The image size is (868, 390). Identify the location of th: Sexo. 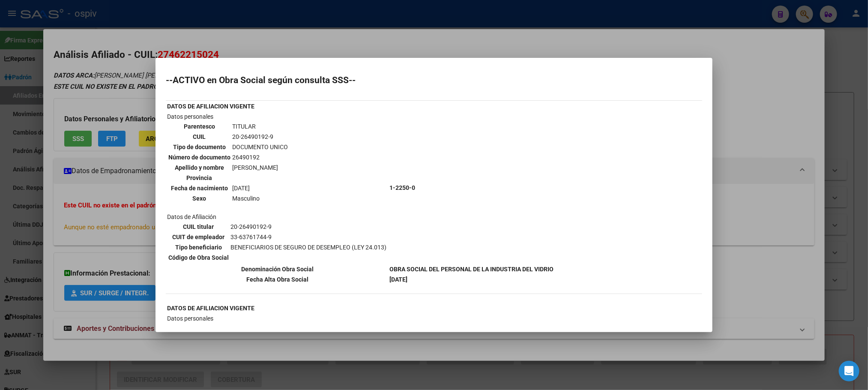
(199, 198).